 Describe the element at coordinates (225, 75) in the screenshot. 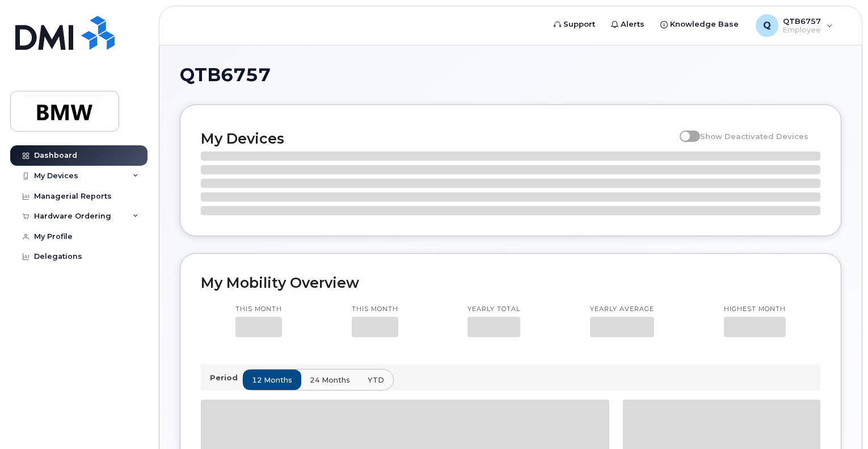

I see `span: QTB6757` at that location.